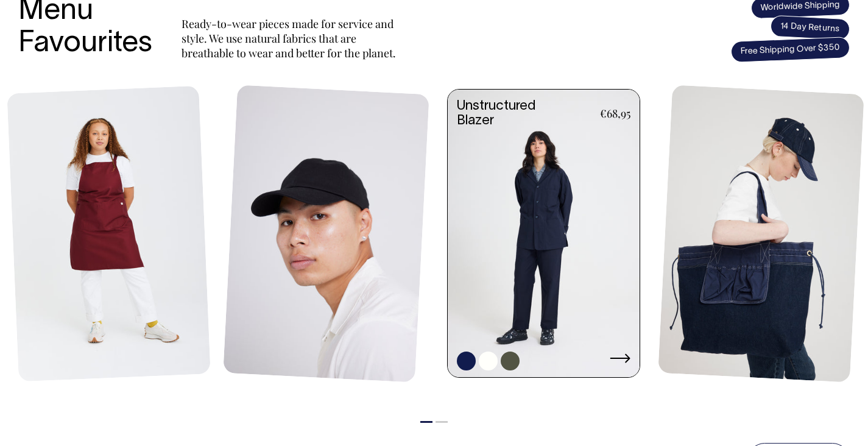 The image size is (868, 446). What do you see at coordinates (291, 39) in the screenshot?
I see `p: Ready-to-wear pieces made for service and style. We use natural fabrics that are breathable to we...` at bounding box center [291, 39].